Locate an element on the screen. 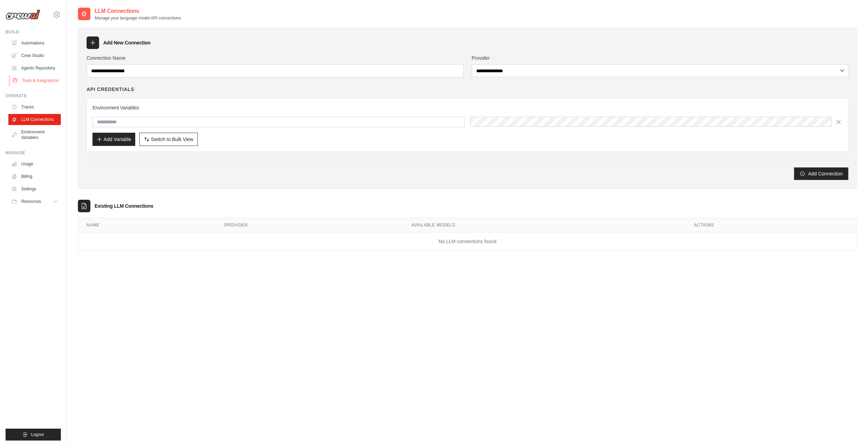  a: Settings is located at coordinates (34, 189).